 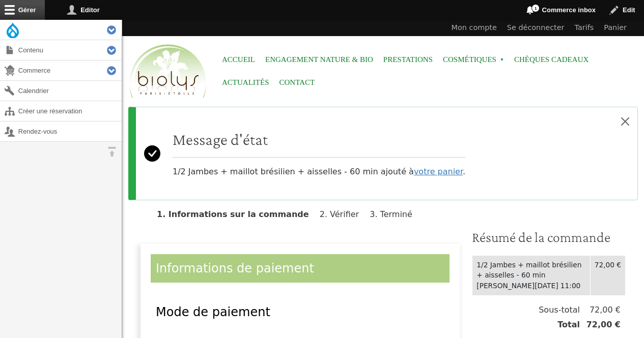 I want to click on a: Contact, so click(x=297, y=82).